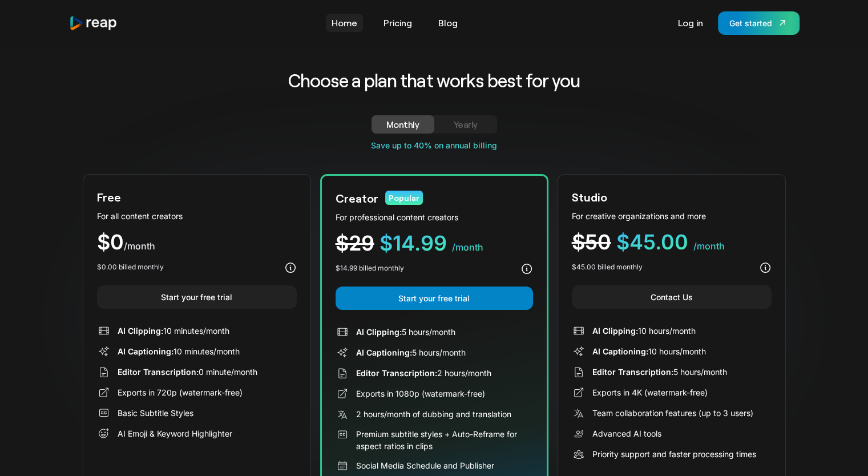  I want to click on div: For creative organizations and more, so click(672, 216).